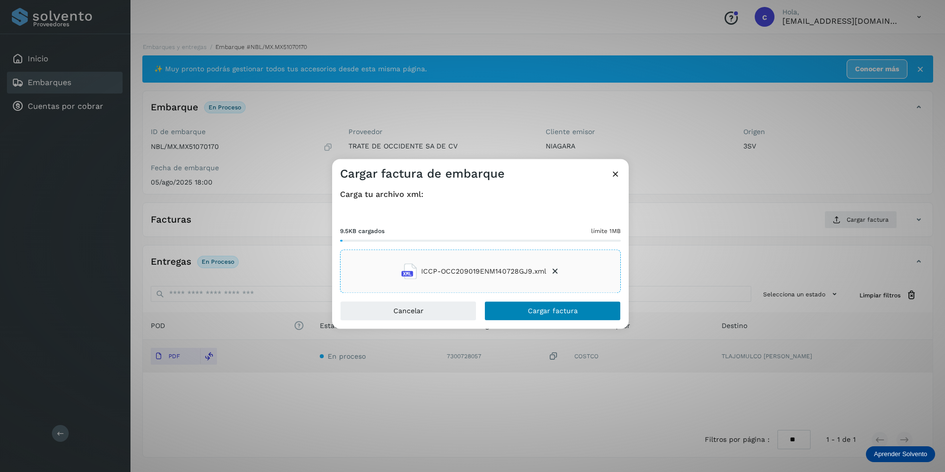  I want to click on h4: Carga tu archivo xml:, so click(480, 194).